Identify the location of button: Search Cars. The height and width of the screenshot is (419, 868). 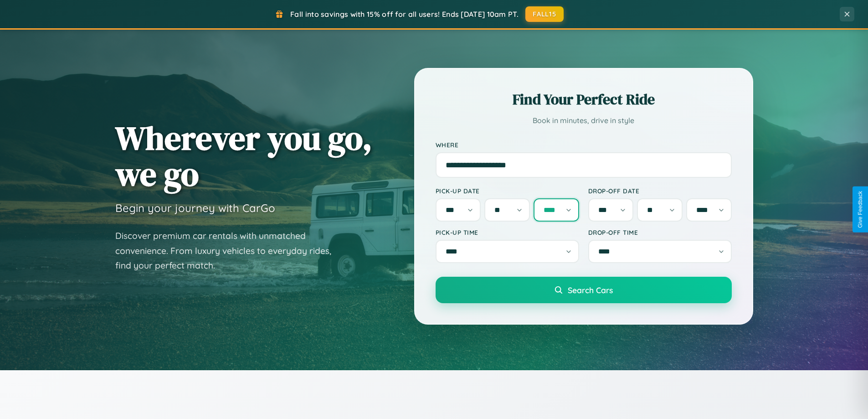
(584, 290).